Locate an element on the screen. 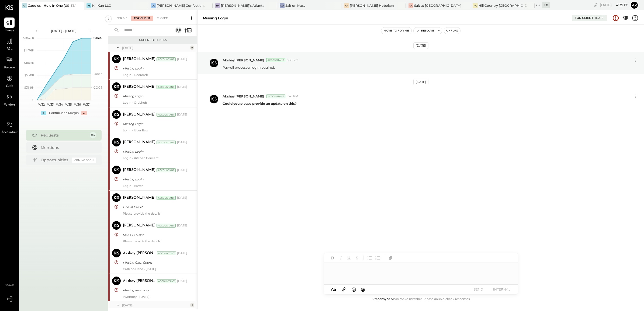  text: COGS is located at coordinates (98, 87).